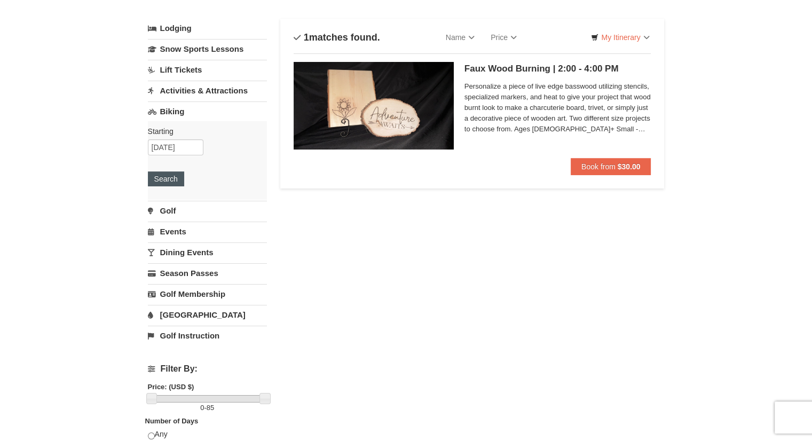 The height and width of the screenshot is (441, 812). Describe the element at coordinates (207, 49) in the screenshot. I see `a: Snow Sports Lessons` at that location.